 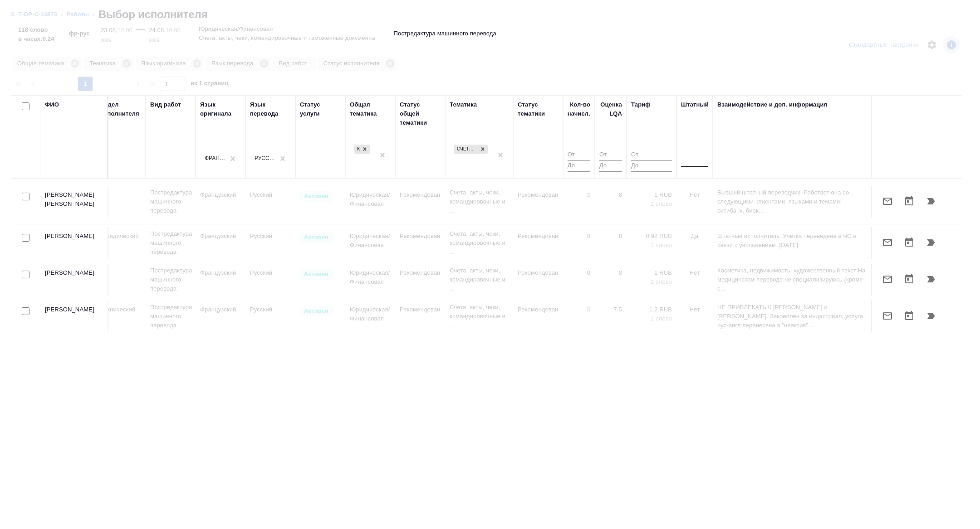 What do you see at coordinates (121, 109) in the screenshot?
I see `div: Отдел исполнителя` at bounding box center [121, 109].